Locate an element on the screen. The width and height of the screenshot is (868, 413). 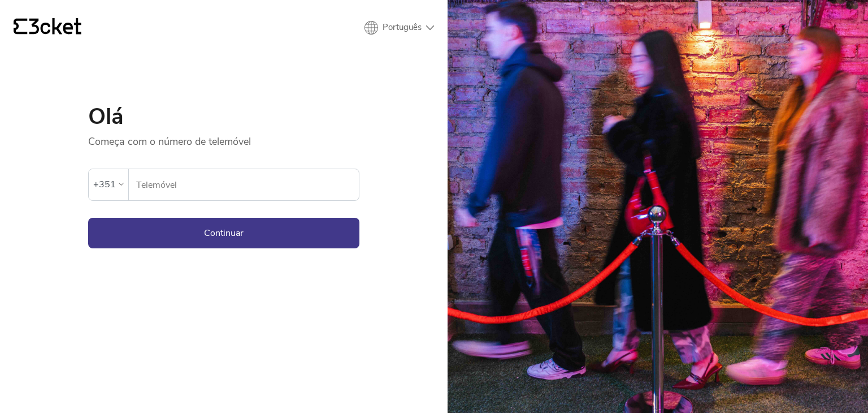
label: Telemóvel is located at coordinates (243, 185).